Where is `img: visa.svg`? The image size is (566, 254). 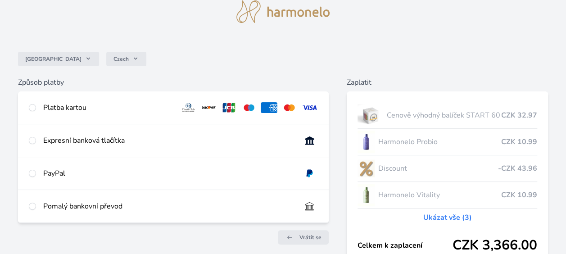 img: visa.svg is located at coordinates (309, 108).